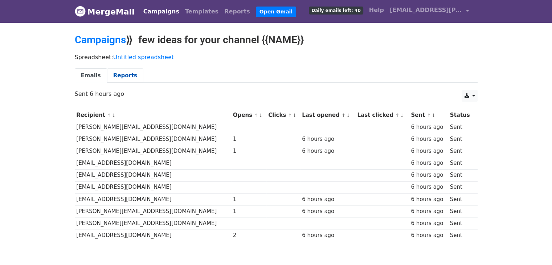 The height and width of the screenshot is (265, 552). I want to click on div: 2, so click(249, 235).